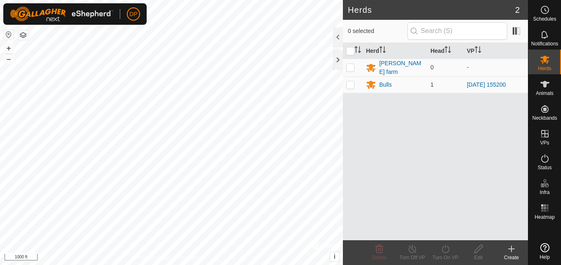 The image size is (561, 265). What do you see at coordinates (431, 10) in the screenshot?
I see `h2: Herds` at bounding box center [431, 10].